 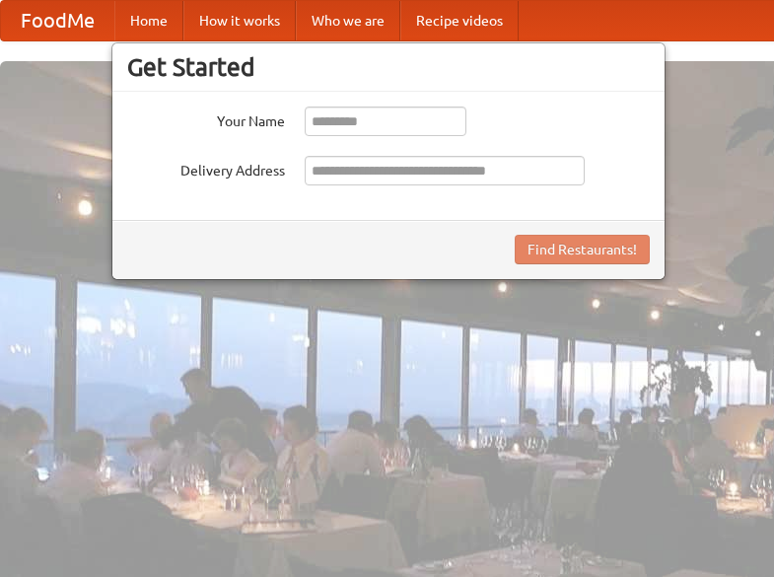 I want to click on label: Your Name, so click(x=206, y=118).